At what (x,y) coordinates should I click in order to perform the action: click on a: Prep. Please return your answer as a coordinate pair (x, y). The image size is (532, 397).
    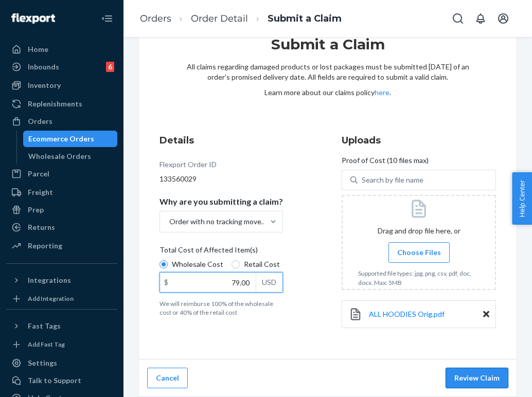
    Looking at the image, I should click on (62, 210).